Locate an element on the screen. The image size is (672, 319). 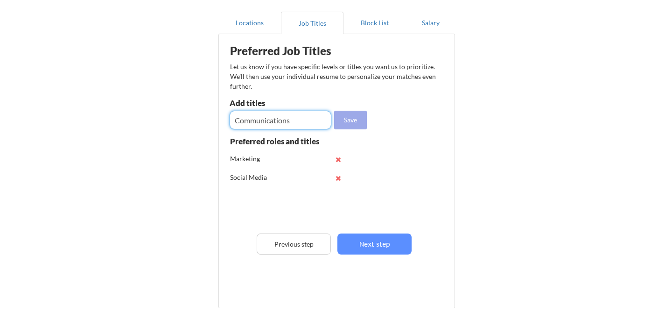
input: E.g. Senior Product Manager is located at coordinates (280, 120).